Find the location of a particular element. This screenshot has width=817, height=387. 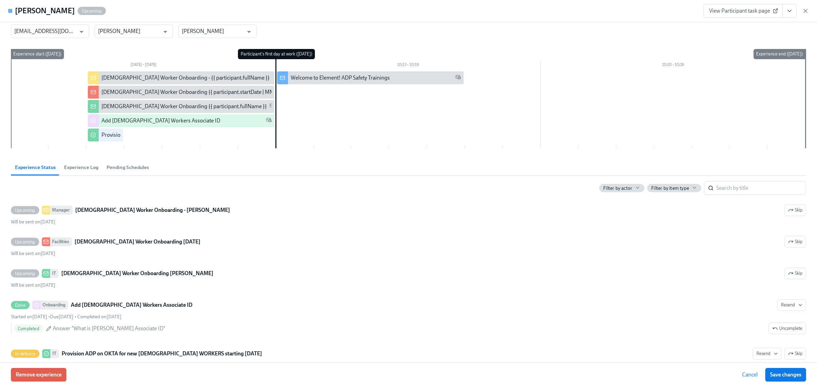

input: Search by title is located at coordinates (761, 188).